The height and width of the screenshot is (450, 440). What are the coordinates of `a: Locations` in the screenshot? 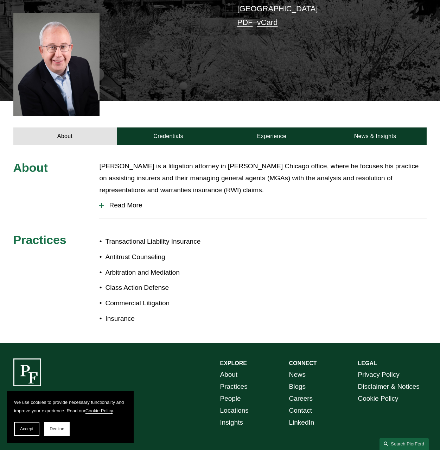 It's located at (234, 410).